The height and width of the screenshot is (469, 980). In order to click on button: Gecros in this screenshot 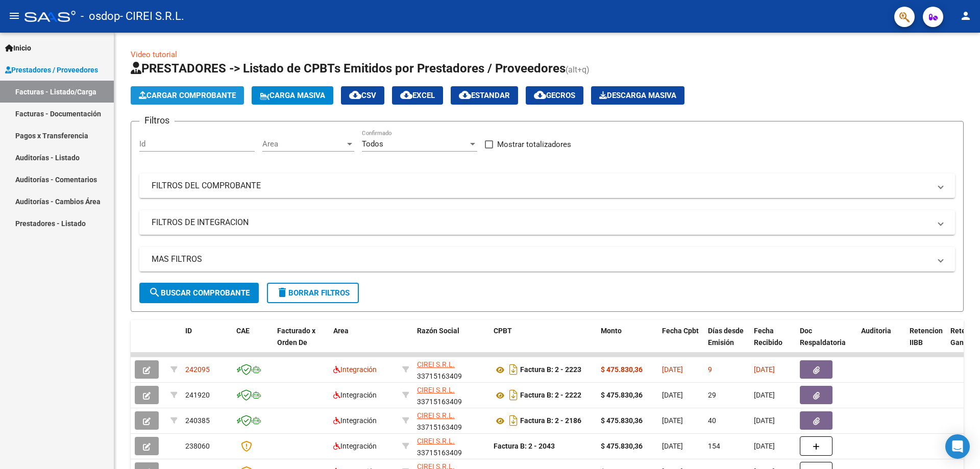, I will do `click(554, 95)`.